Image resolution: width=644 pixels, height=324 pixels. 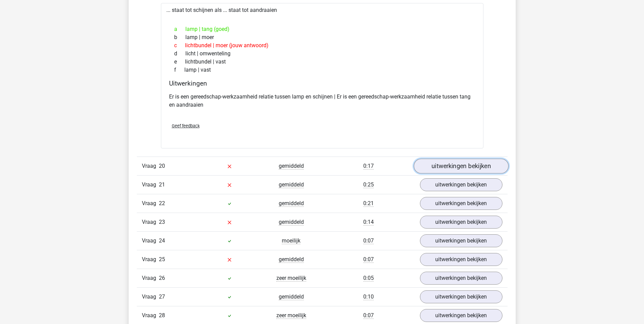 What do you see at coordinates (368, 166) in the screenshot?
I see `span: 0:17` at bounding box center [368, 166].